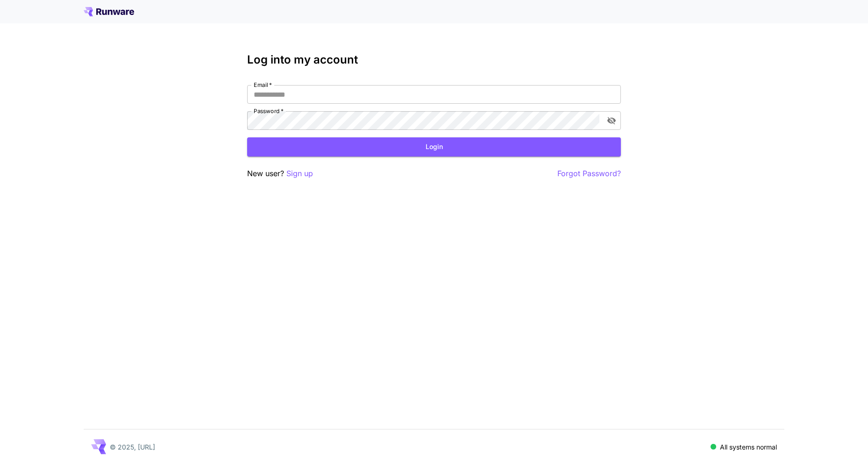  Describe the element at coordinates (299, 173) in the screenshot. I see `button: Sign up` at that location.